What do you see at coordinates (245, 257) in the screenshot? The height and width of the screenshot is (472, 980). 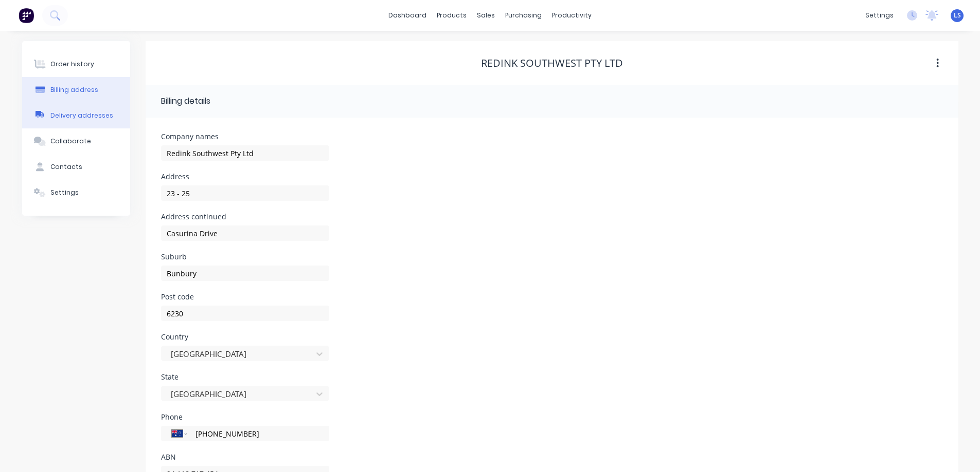 I see `div: Suburb` at bounding box center [245, 257].